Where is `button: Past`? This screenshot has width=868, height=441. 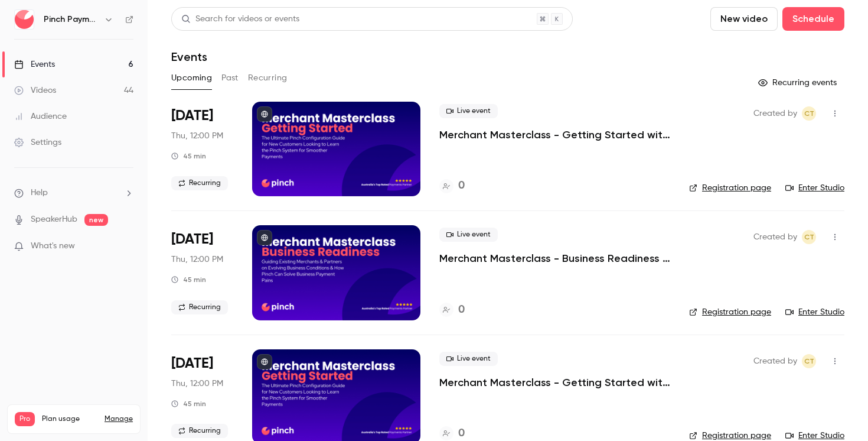 button: Past is located at coordinates (230, 78).